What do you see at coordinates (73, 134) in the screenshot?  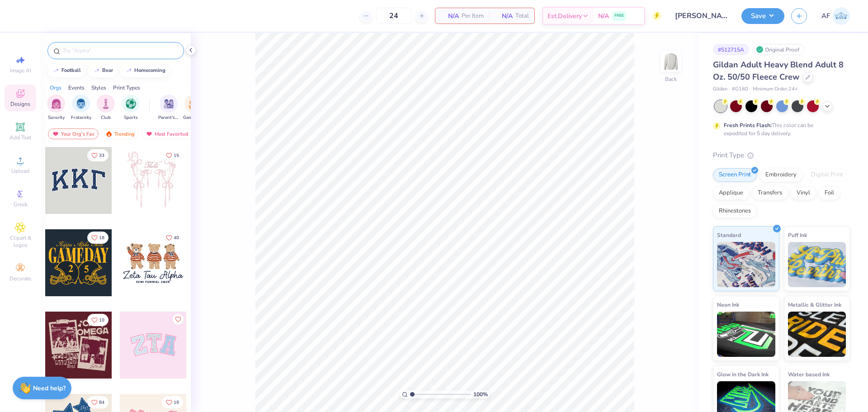 I see `div: Your Org's Fav` at bounding box center [73, 134].